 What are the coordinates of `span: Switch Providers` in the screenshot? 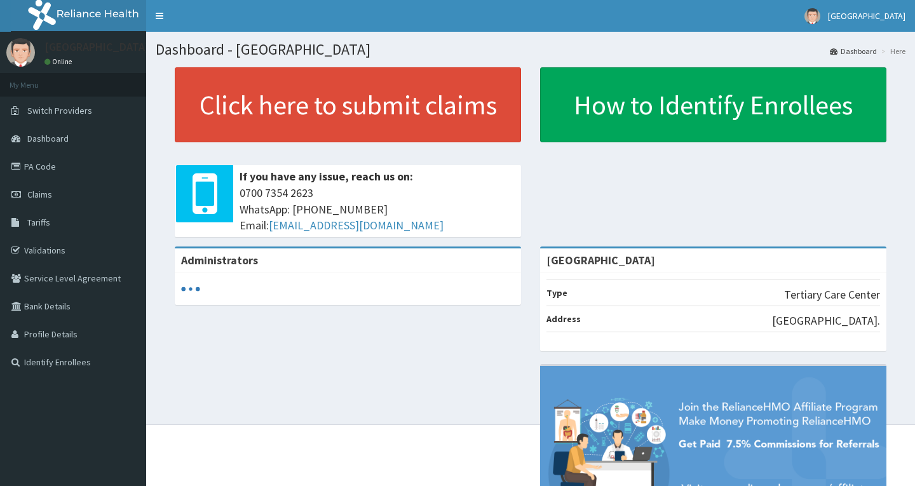 It's located at (60, 111).